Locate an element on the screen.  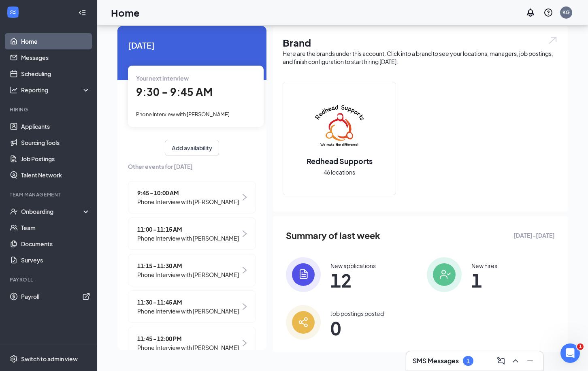
div: Job postings posted is located at coordinates (357, 314).